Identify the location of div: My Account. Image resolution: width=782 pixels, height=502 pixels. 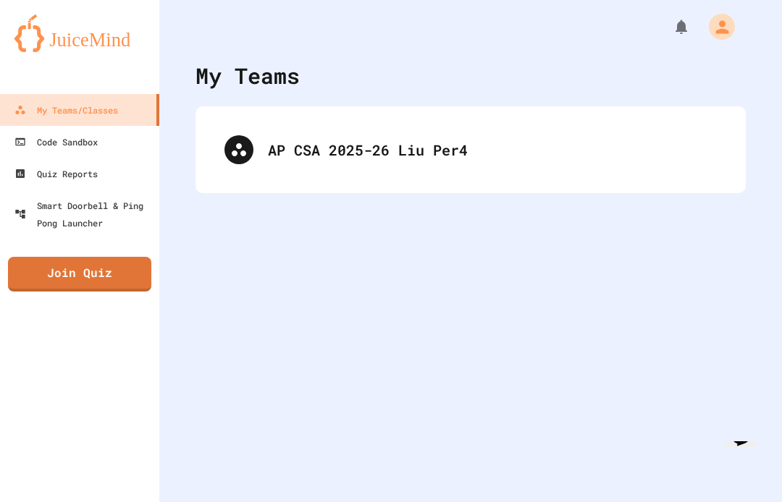
(716, 27).